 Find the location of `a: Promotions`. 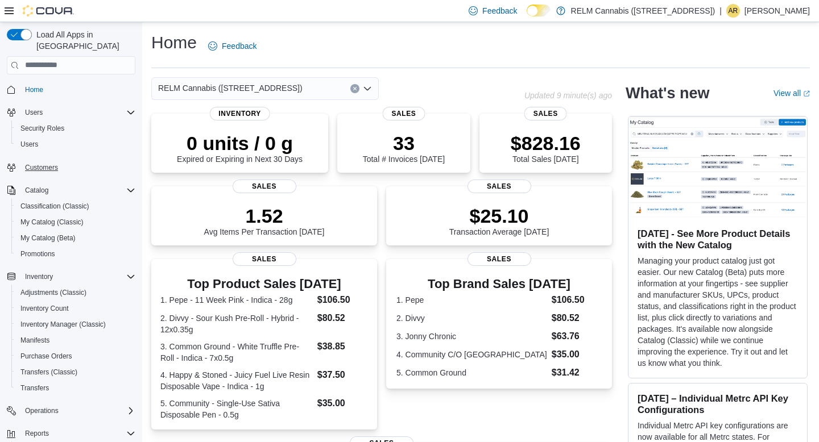

a: Promotions is located at coordinates (38, 254).